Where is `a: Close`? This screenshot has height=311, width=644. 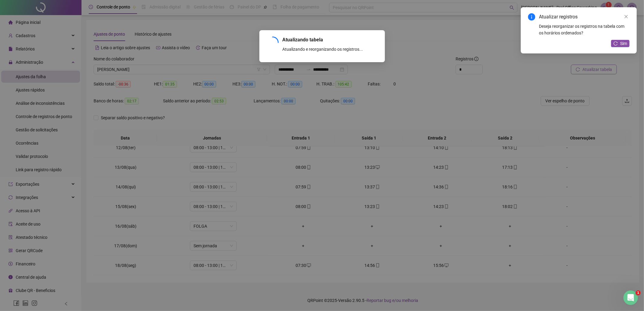
a: Close is located at coordinates (627, 17).